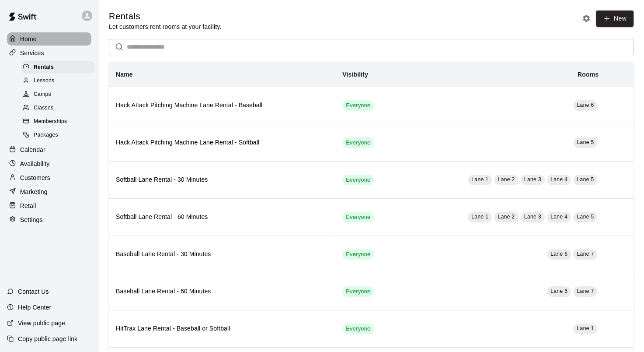 The image size is (644, 352). Describe the element at coordinates (49, 150) in the screenshot. I see `div: Calendar` at that location.